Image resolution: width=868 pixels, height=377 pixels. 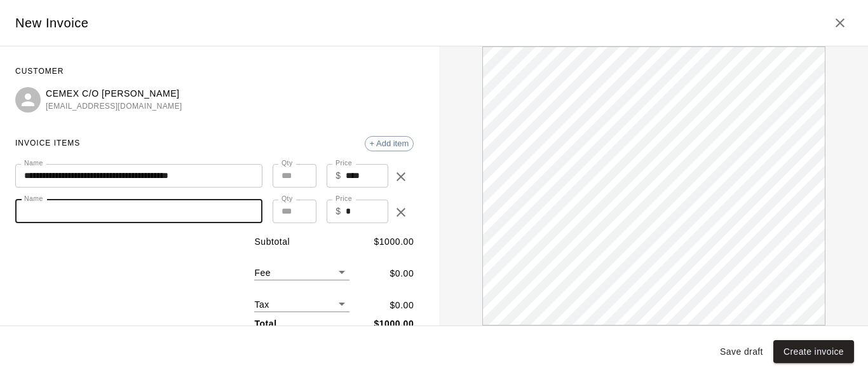 What do you see at coordinates (393, 242) in the screenshot?
I see `p: $ 1000.00` at bounding box center [393, 242].